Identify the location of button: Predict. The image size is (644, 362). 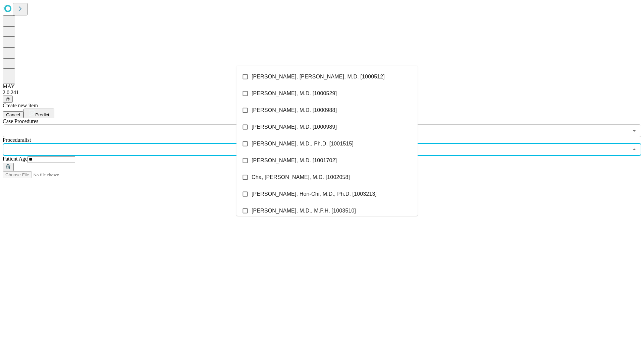
(39, 113).